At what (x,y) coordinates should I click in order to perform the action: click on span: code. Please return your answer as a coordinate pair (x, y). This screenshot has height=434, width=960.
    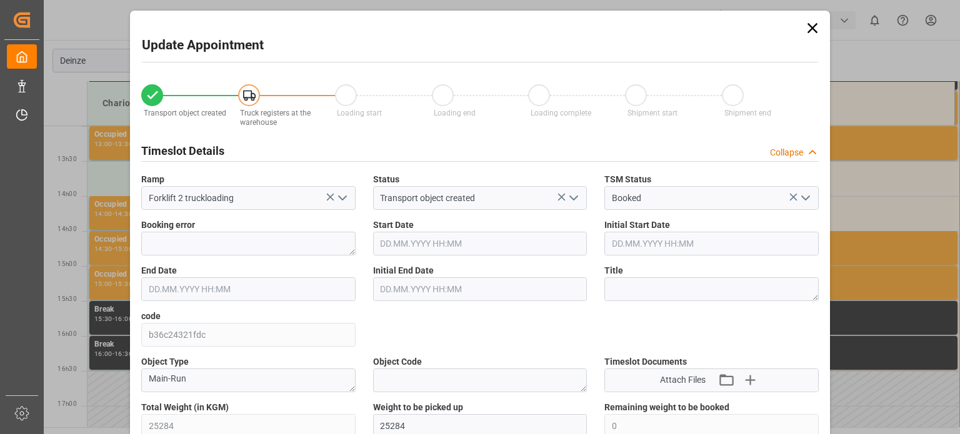
    Looking at the image, I should click on (151, 316).